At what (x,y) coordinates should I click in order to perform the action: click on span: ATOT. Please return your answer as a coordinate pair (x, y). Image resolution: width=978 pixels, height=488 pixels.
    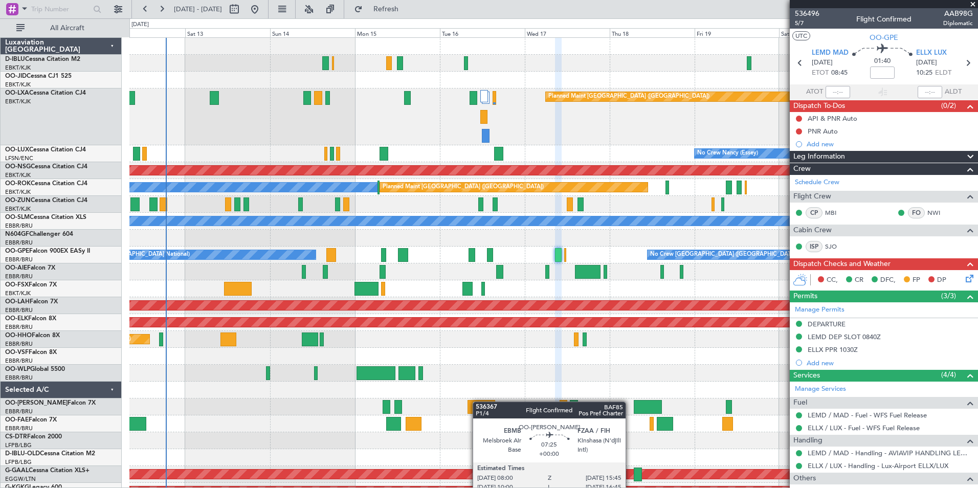
    Looking at the image, I should click on (814, 92).